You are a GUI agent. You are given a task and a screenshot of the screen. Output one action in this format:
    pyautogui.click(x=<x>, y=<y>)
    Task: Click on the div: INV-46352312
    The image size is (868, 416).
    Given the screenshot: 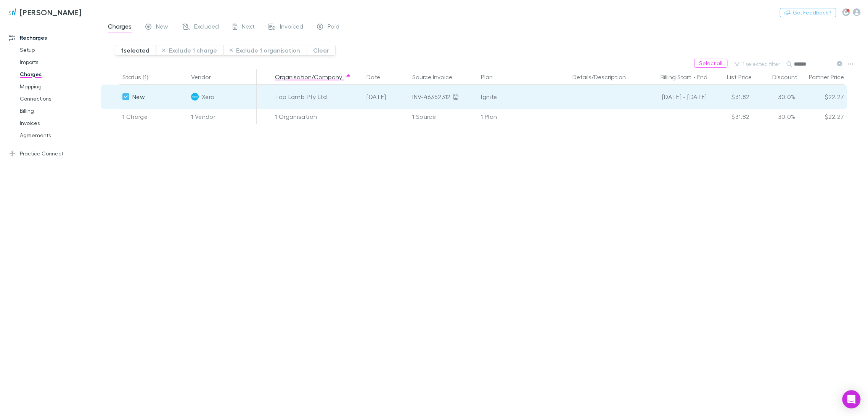 What is the action you would take?
    pyautogui.click(x=443, y=97)
    